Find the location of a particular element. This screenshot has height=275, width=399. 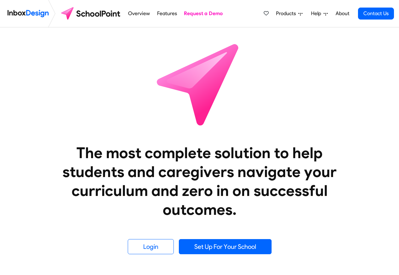

span: Products is located at coordinates (287, 14).